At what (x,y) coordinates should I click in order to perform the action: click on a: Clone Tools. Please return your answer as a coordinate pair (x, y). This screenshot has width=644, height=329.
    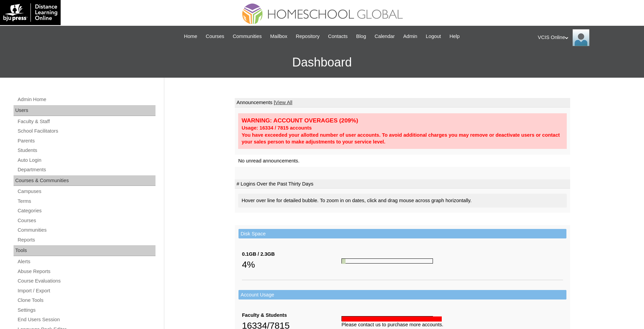
    Looking at the image, I should click on (86, 300).